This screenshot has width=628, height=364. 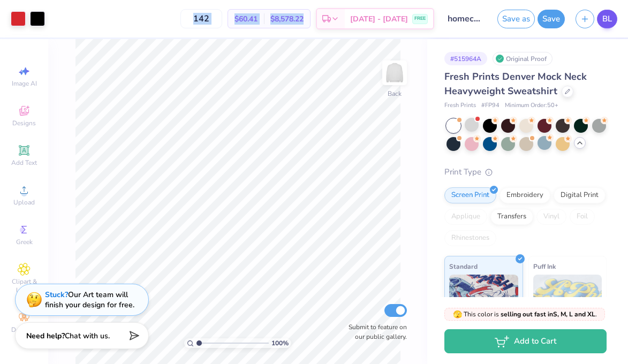 What do you see at coordinates (24, 163) in the screenshot?
I see `span: Add Text` at bounding box center [24, 163].